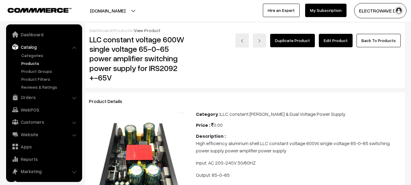 The height and width of the screenshot is (185, 411). What do you see at coordinates (50, 79) in the screenshot?
I see `a: Product Filters` at bounding box center [50, 79].